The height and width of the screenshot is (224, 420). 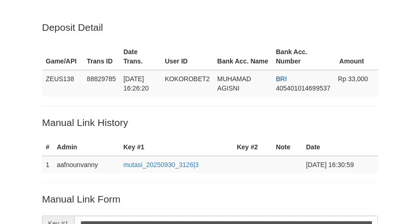 What do you see at coordinates (281, 79) in the screenshot?
I see `span: BRI` at bounding box center [281, 79].